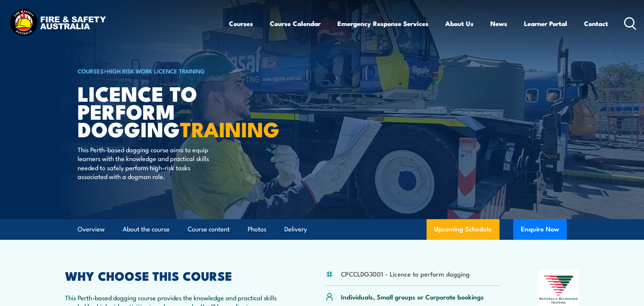  I want to click on a: COURSES, so click(90, 71).